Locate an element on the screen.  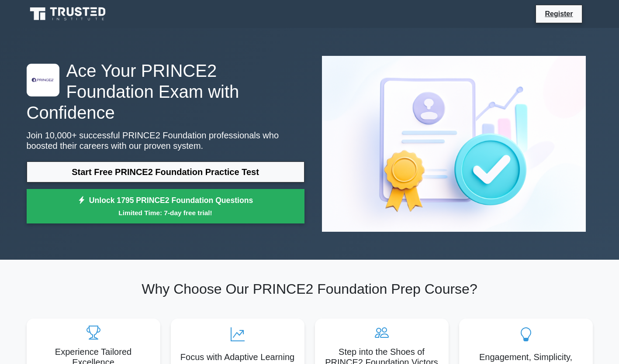
small: Limited Time: 7-day free trial! is located at coordinates (166, 213).